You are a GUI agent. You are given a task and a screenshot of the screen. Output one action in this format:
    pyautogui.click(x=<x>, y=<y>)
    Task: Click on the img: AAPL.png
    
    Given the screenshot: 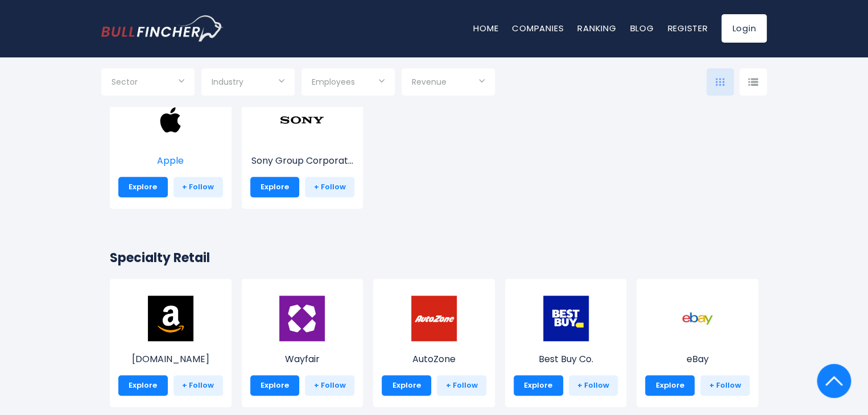 What is the action you would take?
    pyautogui.click(x=171, y=120)
    